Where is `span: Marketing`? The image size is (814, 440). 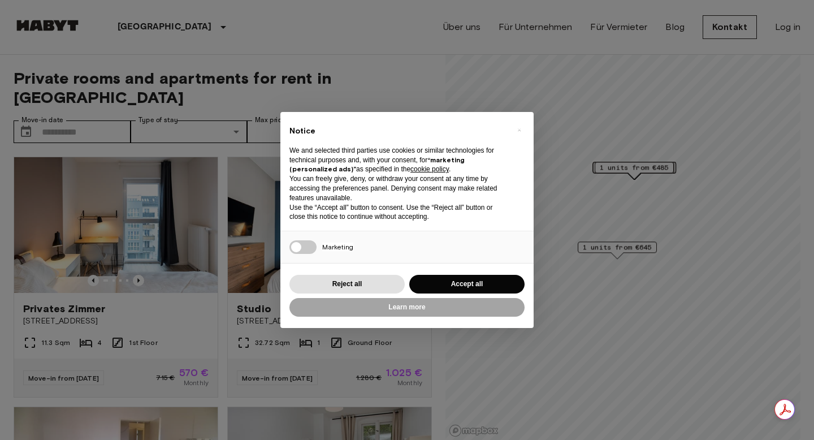 span: Marketing is located at coordinates (337, 246).